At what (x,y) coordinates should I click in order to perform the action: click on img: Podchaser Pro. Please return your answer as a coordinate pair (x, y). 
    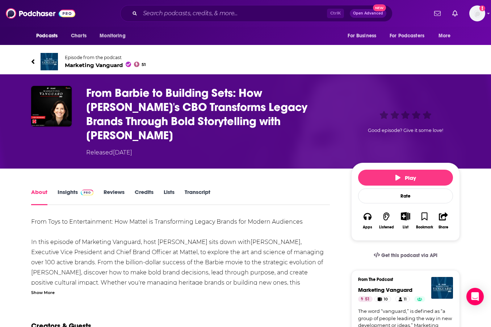
    Looking at the image, I should click on (87, 192).